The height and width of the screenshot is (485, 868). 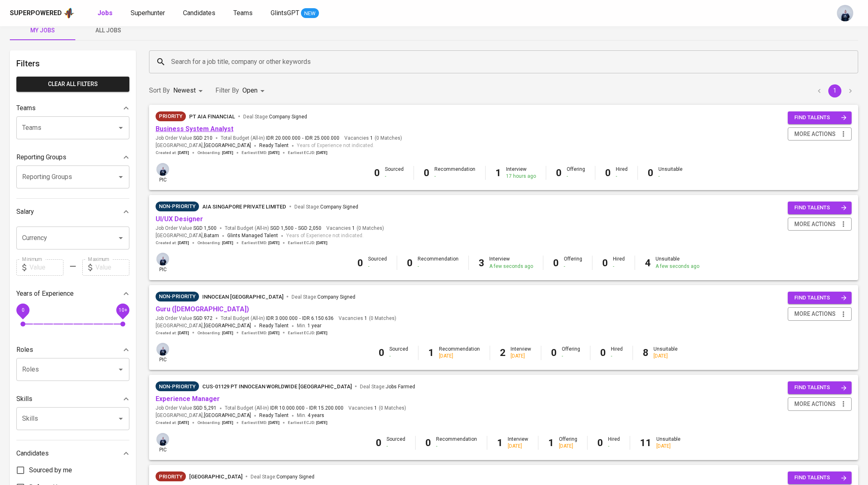 What do you see at coordinates (46, 268) in the screenshot?
I see `input: Value` at bounding box center [46, 268].